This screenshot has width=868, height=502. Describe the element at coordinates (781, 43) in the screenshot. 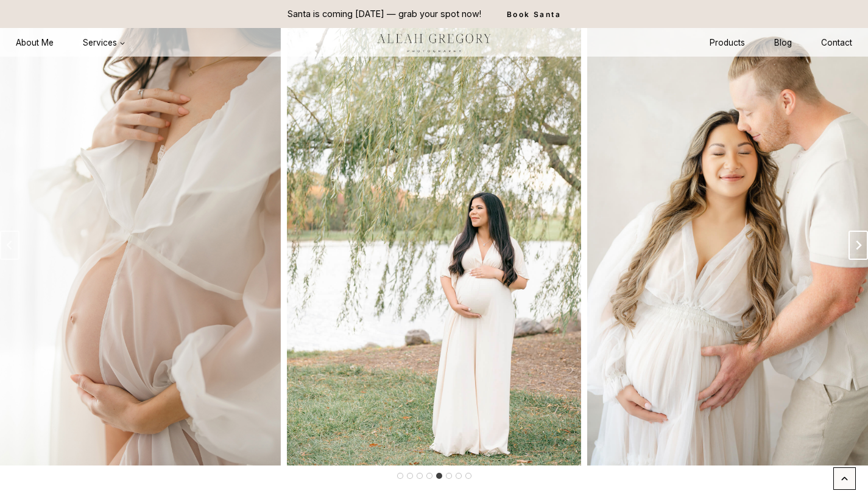

I see `nav: Secondary Navigation` at that location.